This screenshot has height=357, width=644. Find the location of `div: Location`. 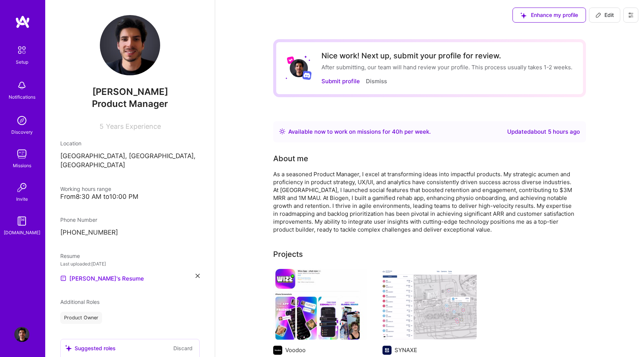

div: Location is located at coordinates (130, 143).